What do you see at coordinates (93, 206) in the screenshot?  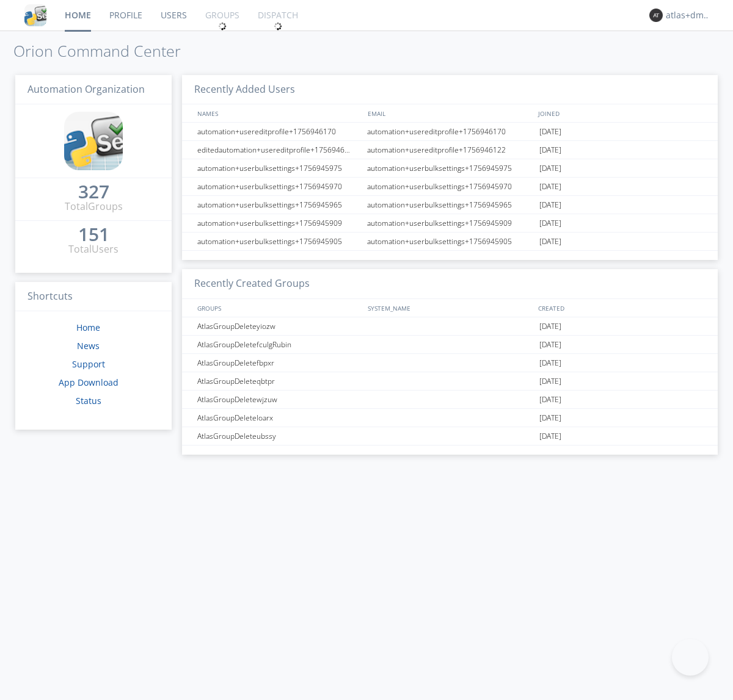 I see `div: Total Groups` at bounding box center [93, 206].